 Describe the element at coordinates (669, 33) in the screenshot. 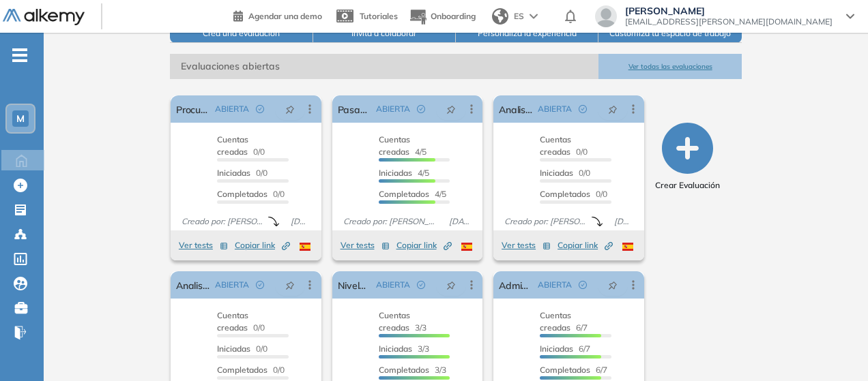

I see `button: Customiza tu espacio de trabajo` at that location.